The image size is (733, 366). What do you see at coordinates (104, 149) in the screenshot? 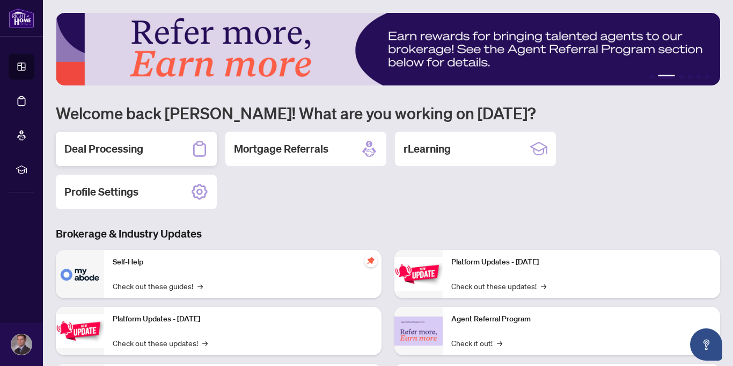
I see `h2: Deal Processing` at bounding box center [104, 149].